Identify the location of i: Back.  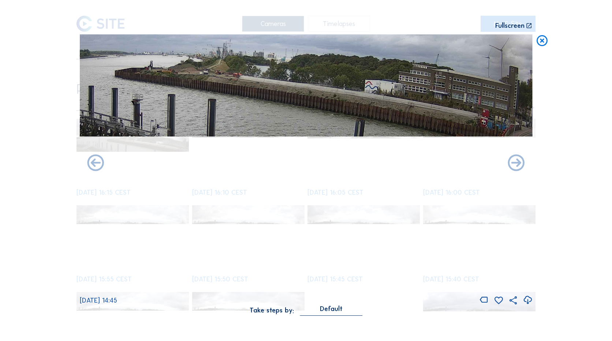
(516, 164).